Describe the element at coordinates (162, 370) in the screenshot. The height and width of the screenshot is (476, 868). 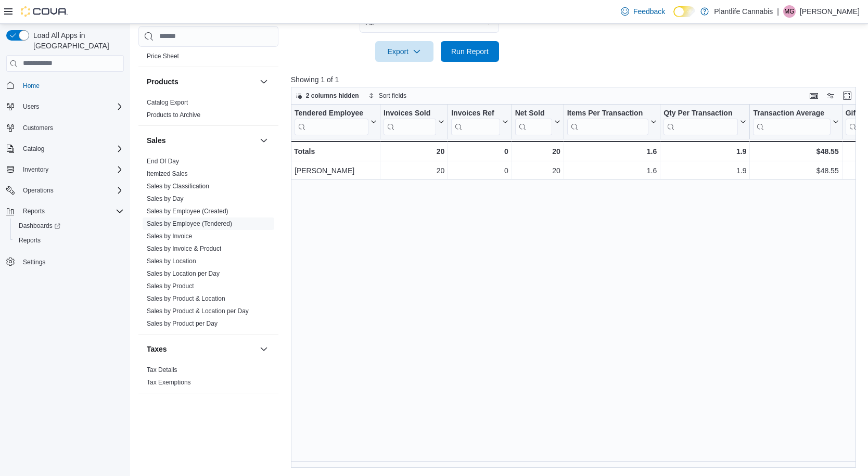
I see `a: Tax Details` at that location.